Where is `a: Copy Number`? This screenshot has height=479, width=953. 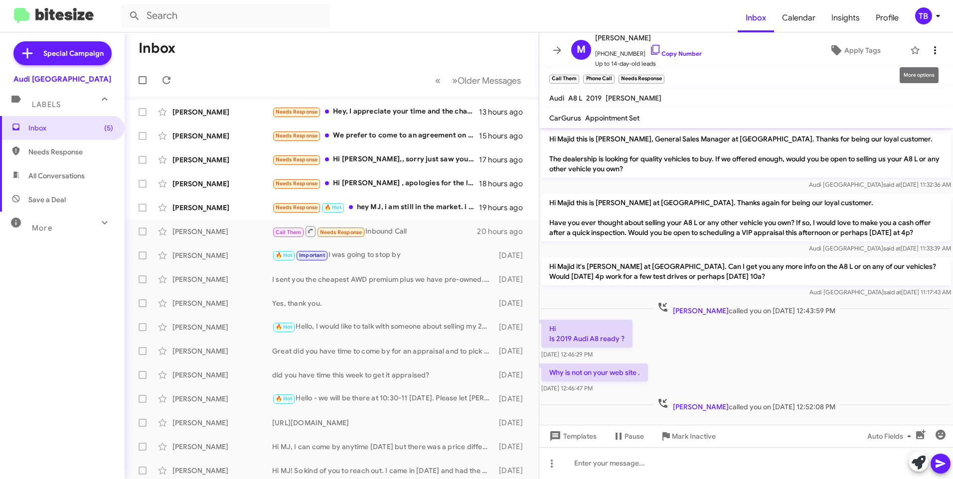 a: Copy Number is located at coordinates (675, 53).